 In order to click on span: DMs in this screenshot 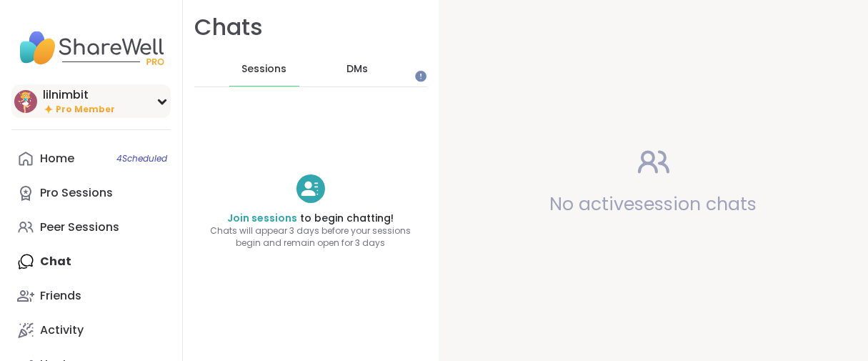, I will do `click(358, 69)`.